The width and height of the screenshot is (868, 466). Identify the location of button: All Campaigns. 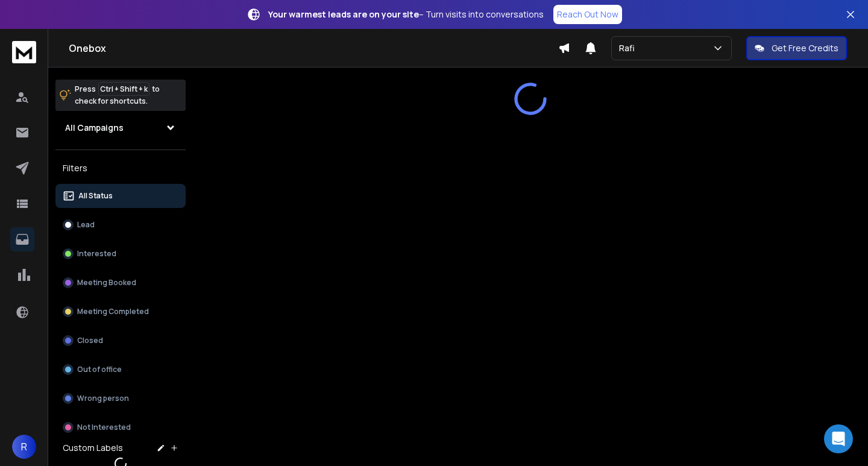
(120, 128).